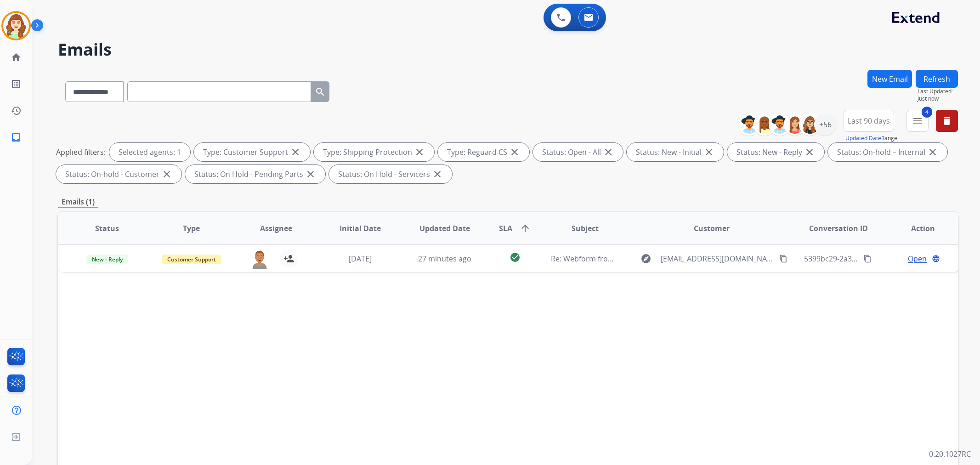 This screenshot has width=980, height=465. I want to click on div: Selected agents: 1, so click(150, 152).